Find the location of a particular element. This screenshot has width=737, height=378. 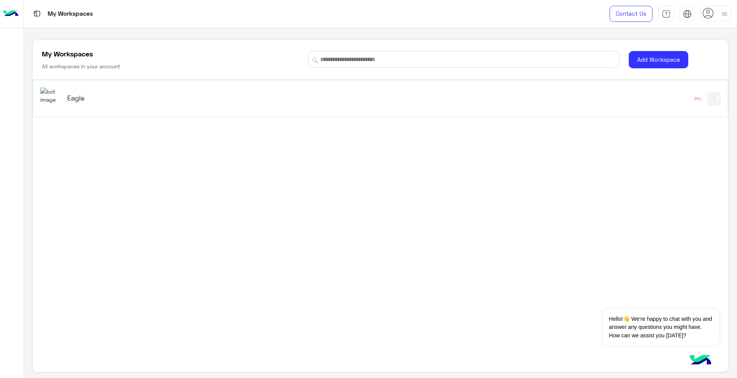

a: tab is located at coordinates (666, 14).